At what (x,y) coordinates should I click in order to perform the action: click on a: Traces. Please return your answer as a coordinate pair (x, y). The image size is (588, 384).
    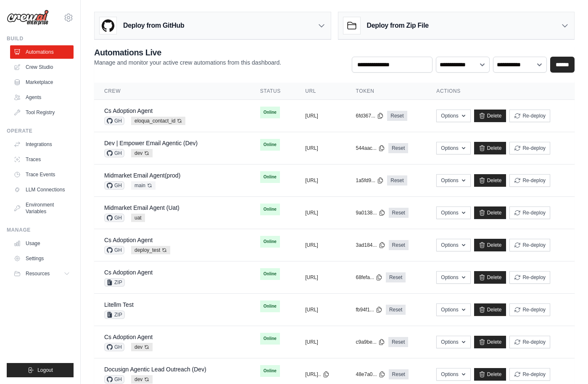
    Looking at the image, I should click on (41, 160).